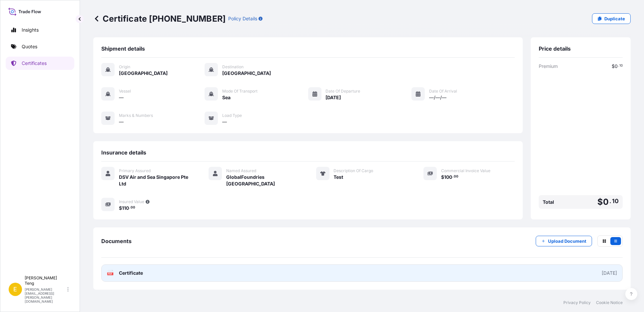 The image size is (644, 312). I want to click on a: Duplicate, so click(611, 19).